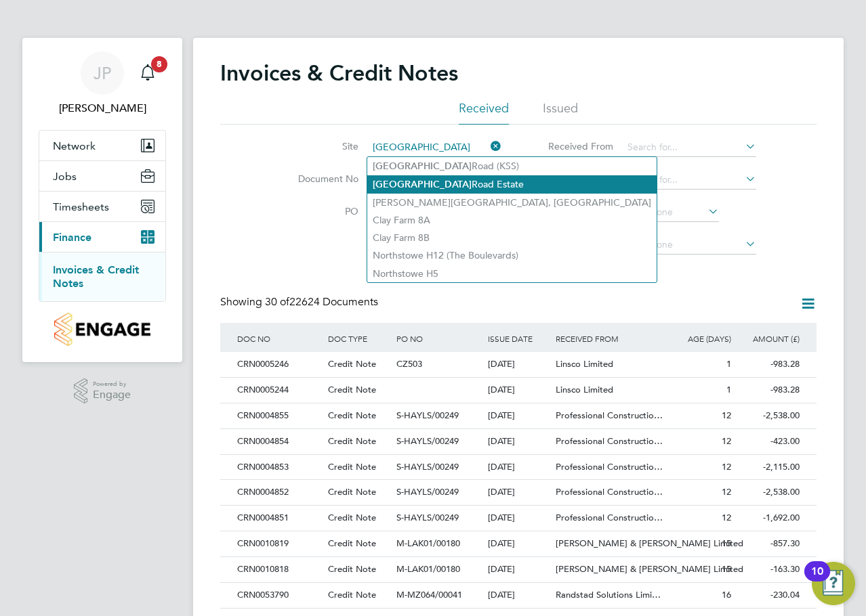 The height and width of the screenshot is (616, 866). I want to click on div: AMOUNT (£), so click(769, 339).